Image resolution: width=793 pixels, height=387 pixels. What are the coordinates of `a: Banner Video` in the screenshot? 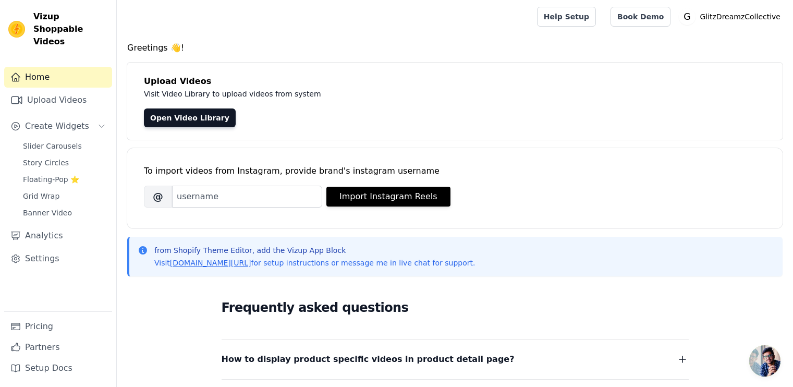 It's located at (64, 213).